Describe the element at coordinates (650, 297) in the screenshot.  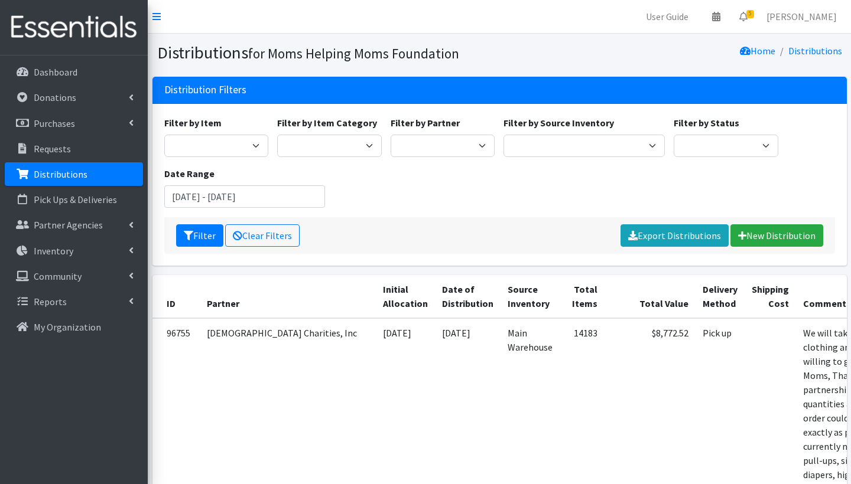
I see `th: Total Value` at that location.